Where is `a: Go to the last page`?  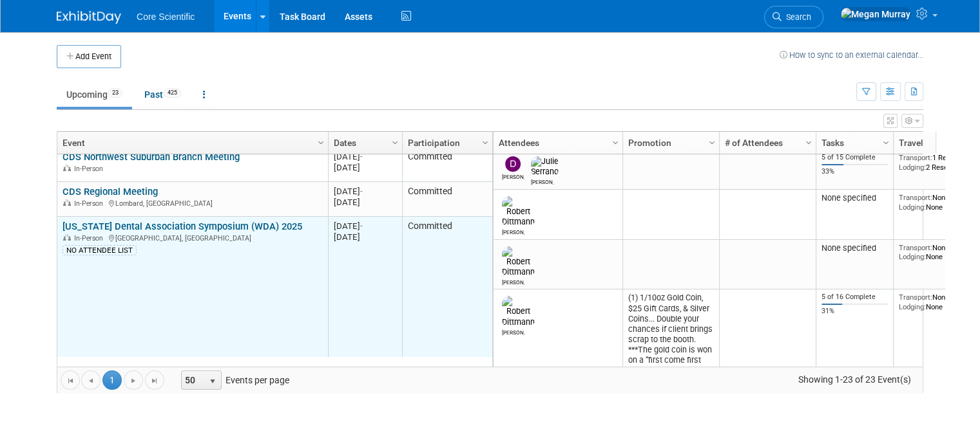 a: Go to the last page is located at coordinates (155, 380).